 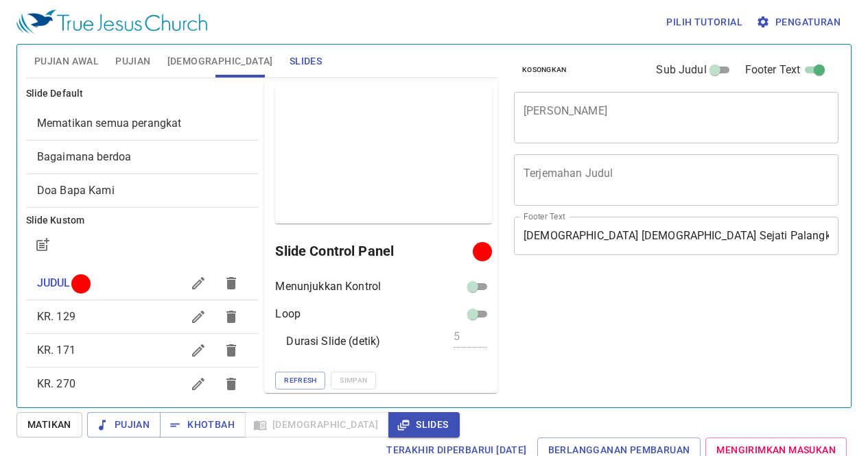 I want to click on div: Doa Bapa Kami, so click(x=143, y=191).